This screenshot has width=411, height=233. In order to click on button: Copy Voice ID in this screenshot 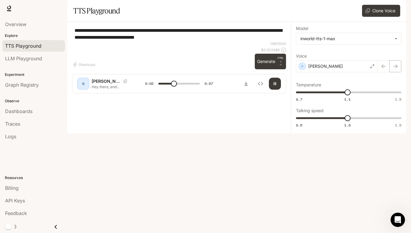, I will do `click(125, 81)`.